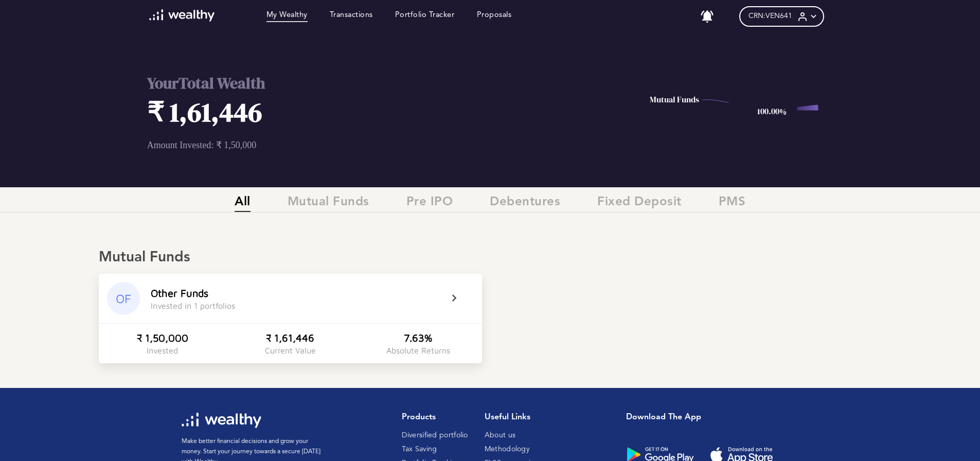 This screenshot has width=980, height=461. Describe the element at coordinates (351, 17) in the screenshot. I see `a: Transactions` at that location.